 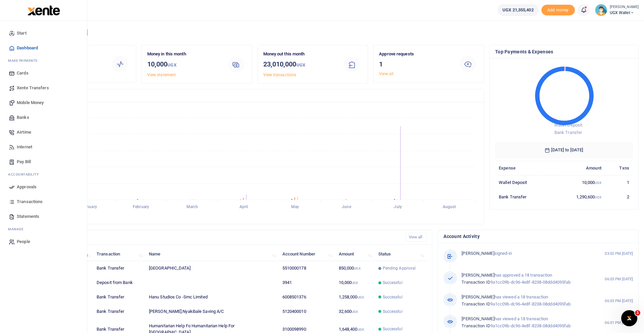 What do you see at coordinates (518, 10) in the screenshot?
I see `li: Wallet ballance` at bounding box center [518, 10].